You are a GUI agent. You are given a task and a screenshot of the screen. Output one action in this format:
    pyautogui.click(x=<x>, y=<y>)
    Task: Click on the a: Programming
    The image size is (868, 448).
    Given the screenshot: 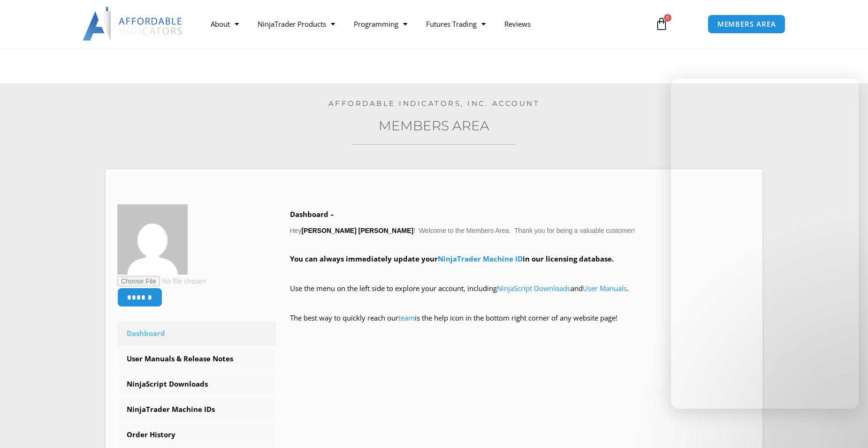 What is the action you would take?
    pyautogui.click(x=380, y=24)
    